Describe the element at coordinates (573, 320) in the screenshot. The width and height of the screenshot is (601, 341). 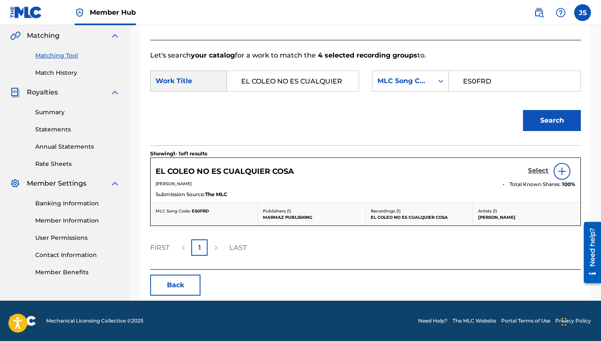
I see `a: Privacy Policy` at that location.